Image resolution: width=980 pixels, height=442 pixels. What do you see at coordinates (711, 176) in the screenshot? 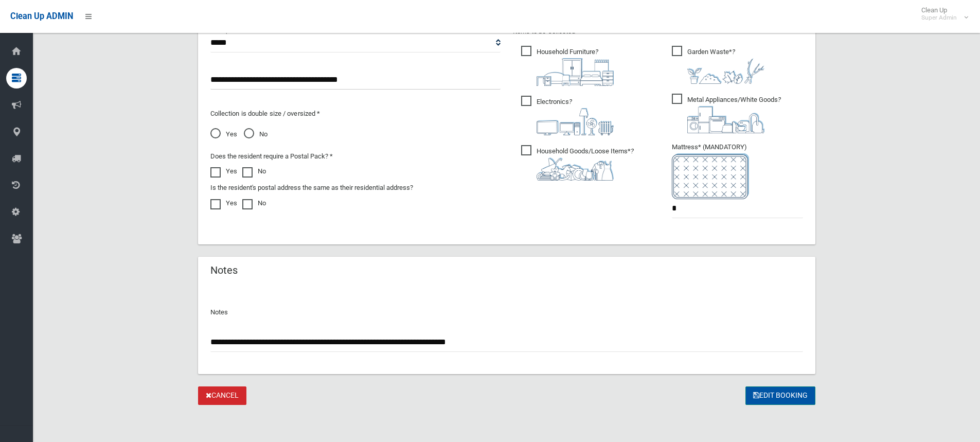
I see `img: e7408bece873d2c1783593a074e5cb2f.png` at bounding box center [711, 176].